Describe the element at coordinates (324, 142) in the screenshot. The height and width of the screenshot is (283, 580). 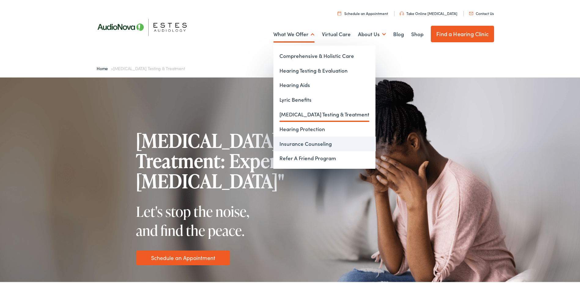
I see `a: Insurance Counseling` at that location.